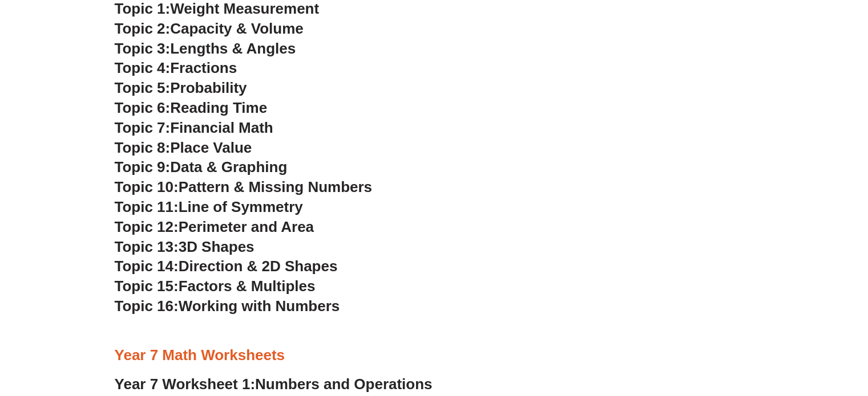 The height and width of the screenshot is (396, 868). What do you see at coordinates (143, 88) in the screenshot?
I see `span: Topic 5:` at bounding box center [143, 88].